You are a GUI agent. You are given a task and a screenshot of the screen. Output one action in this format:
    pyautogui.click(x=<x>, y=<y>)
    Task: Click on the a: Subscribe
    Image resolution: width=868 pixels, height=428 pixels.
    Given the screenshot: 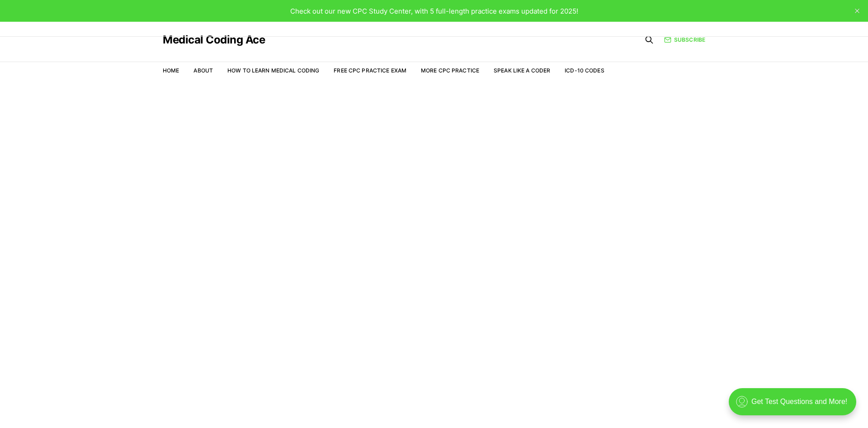 What is the action you would take?
    pyautogui.click(x=685, y=40)
    